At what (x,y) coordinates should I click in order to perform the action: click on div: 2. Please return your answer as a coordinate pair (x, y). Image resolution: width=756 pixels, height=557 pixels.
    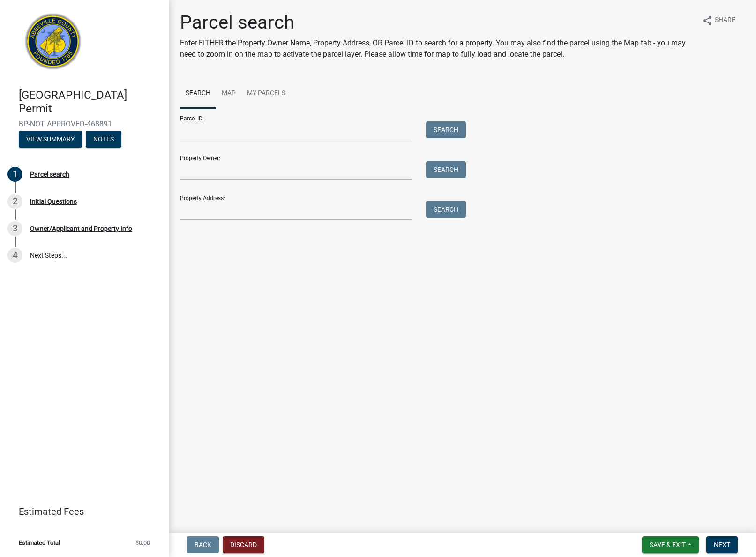
    Looking at the image, I should click on (15, 201).